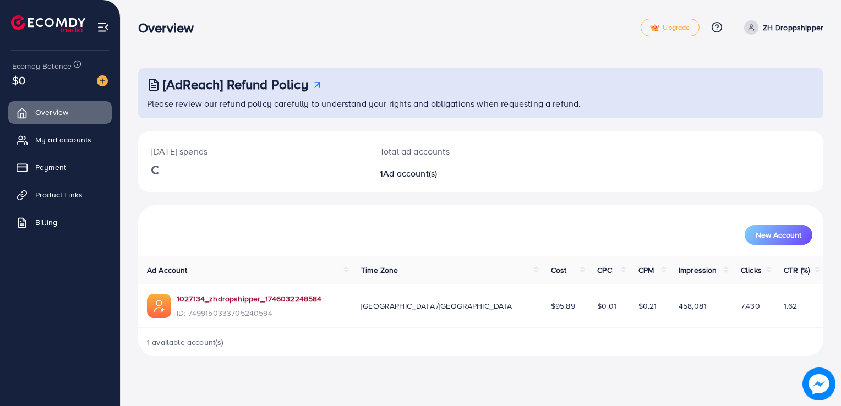 This screenshot has width=841, height=406. Describe the element at coordinates (563, 306) in the screenshot. I see `span: $95.89` at that location.